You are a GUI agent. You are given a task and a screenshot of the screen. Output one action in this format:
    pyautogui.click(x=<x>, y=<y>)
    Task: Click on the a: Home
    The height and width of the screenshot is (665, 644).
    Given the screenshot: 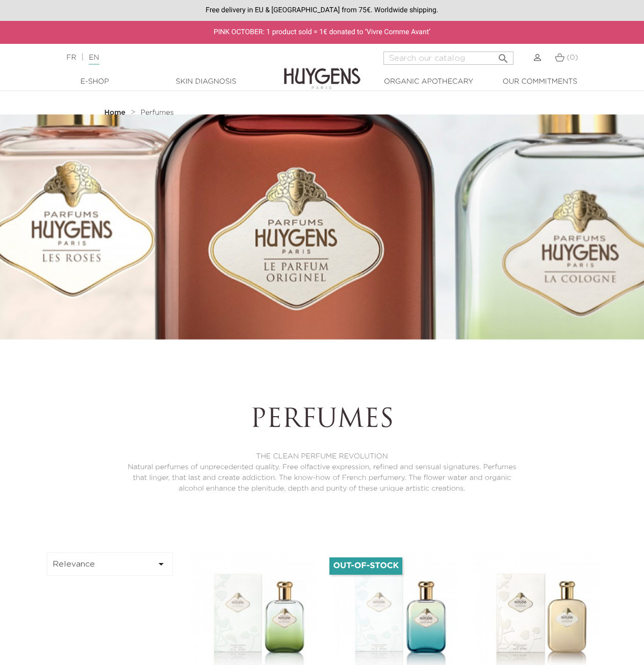 What is the action you would take?
    pyautogui.click(x=116, y=112)
    